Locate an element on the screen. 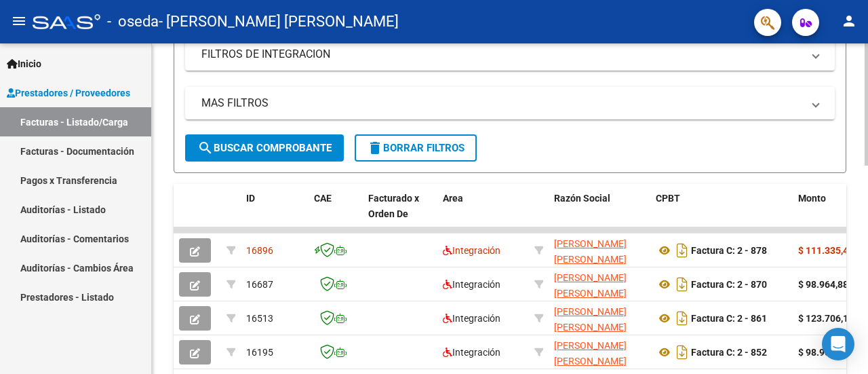 Image resolution: width=868 pixels, height=374 pixels. mat-icon: delete is located at coordinates (375, 148).